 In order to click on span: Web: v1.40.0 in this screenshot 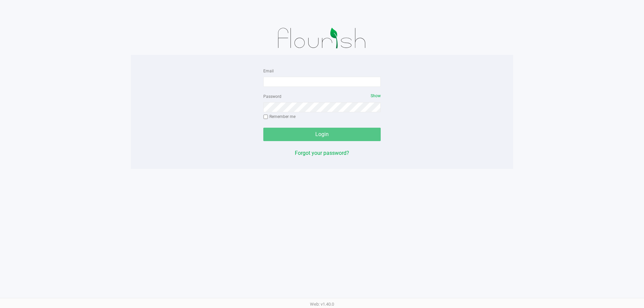, I will do `click(322, 304)`.